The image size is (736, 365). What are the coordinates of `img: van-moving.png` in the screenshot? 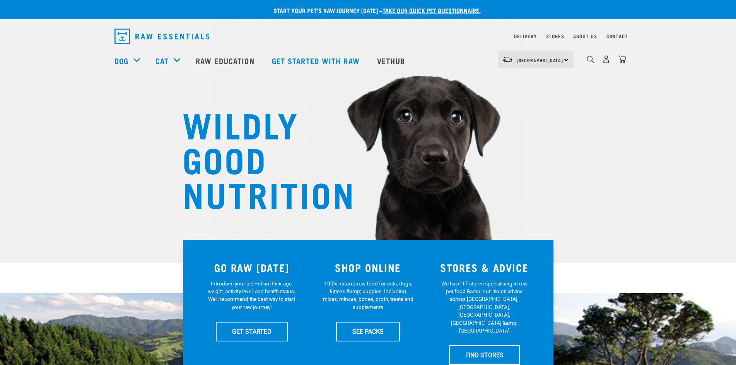 It's located at (507, 60).